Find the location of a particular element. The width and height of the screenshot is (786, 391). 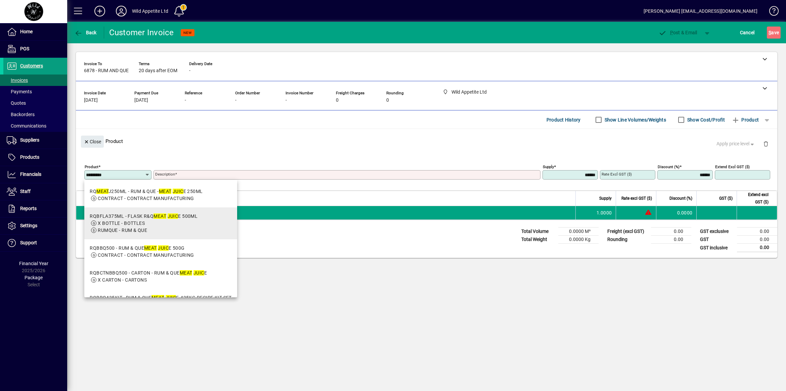

span: GST ($) is located at coordinates (726, 199).